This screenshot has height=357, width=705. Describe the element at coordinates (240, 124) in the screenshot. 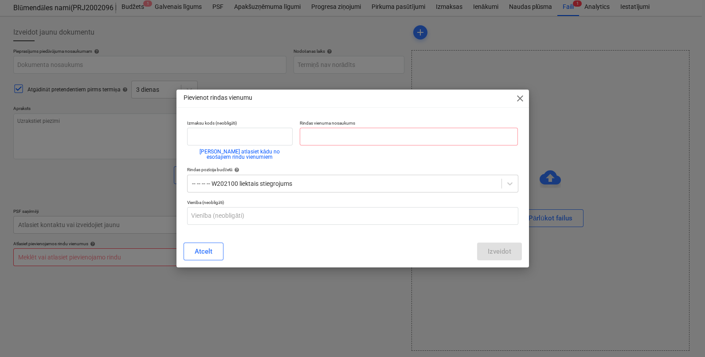

I see `p: Izmaksu kods (neobligāti)` at that location.